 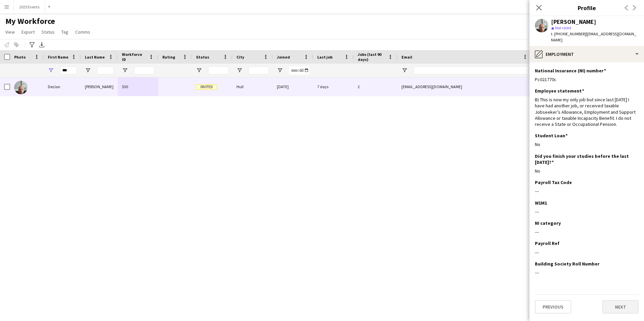 What do you see at coordinates (587, 8) in the screenshot?
I see `h3: Profile` at bounding box center [587, 8].